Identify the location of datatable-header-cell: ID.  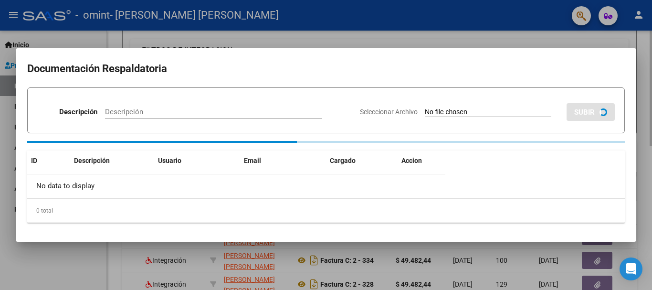
(49, 160).